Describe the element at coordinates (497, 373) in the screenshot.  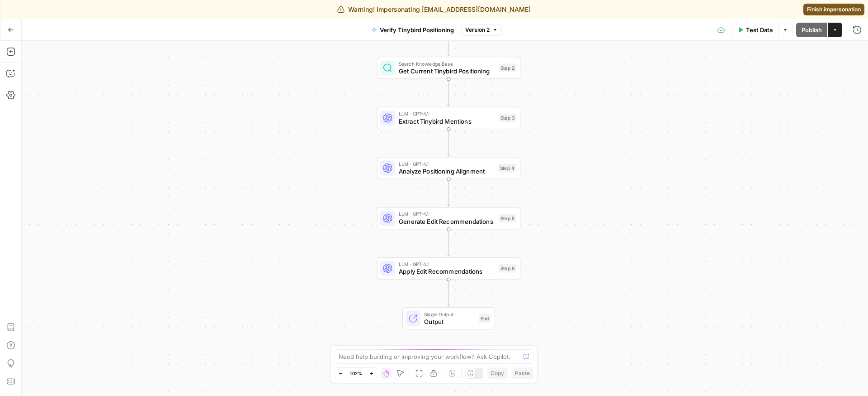
I see `button: Copy` at that location.